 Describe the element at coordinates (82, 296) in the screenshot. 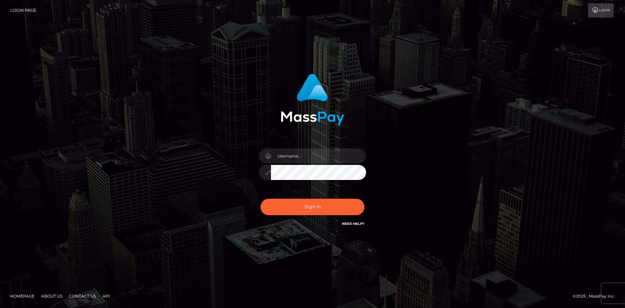

I see `a: Contact Us` at that location.